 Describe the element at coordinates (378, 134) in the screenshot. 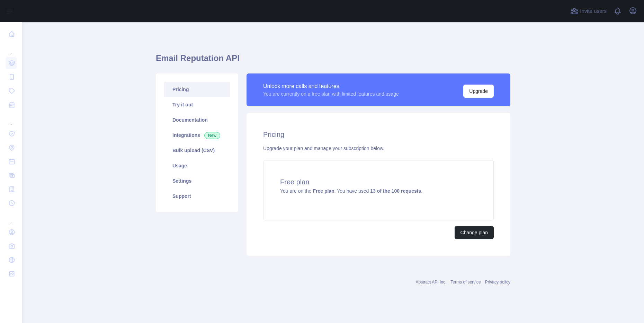

I see `h2: Pricing` at that location.